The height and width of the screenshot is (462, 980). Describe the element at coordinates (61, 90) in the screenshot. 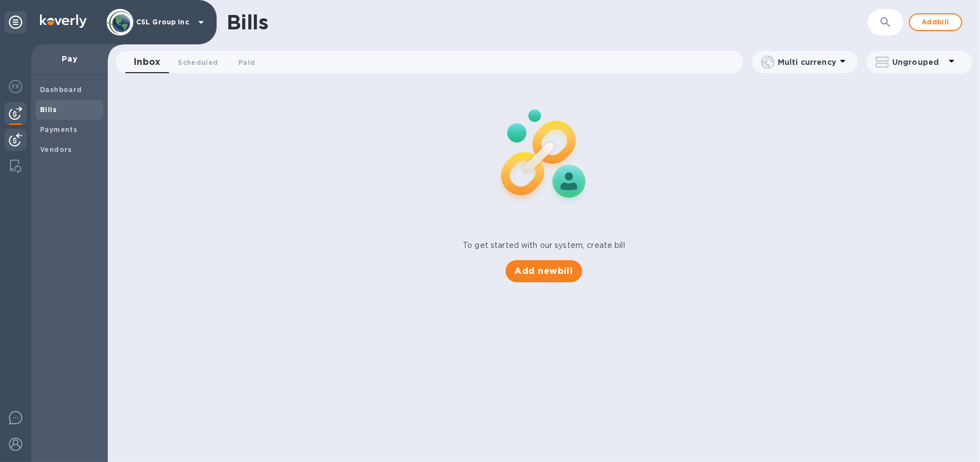

I see `b: Dashboard` at that location.